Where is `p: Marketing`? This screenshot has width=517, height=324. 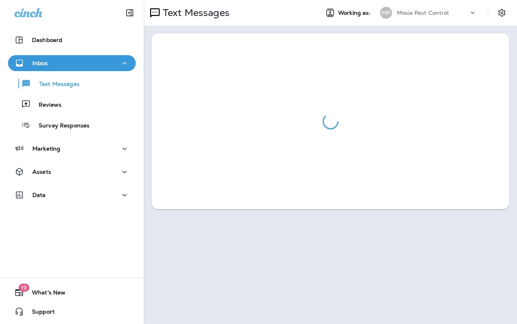
p: Marketing is located at coordinates (46, 148).